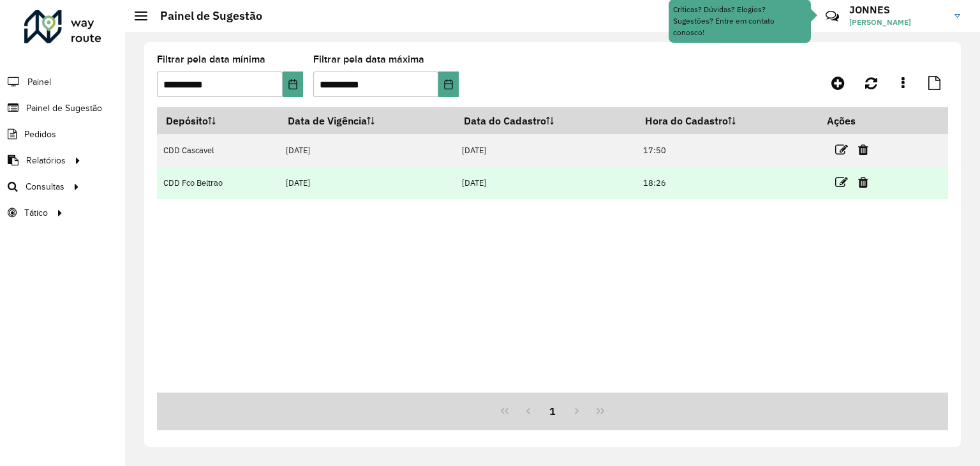  What do you see at coordinates (218, 120) in the screenshot?
I see `th: Depósito` at bounding box center [218, 120].